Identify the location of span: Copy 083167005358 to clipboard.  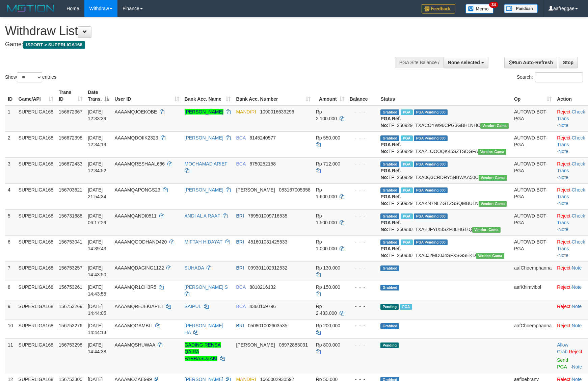
(294, 190).